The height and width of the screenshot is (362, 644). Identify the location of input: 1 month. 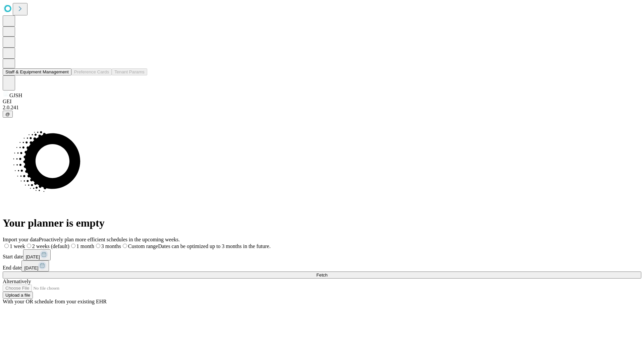
(73, 245).